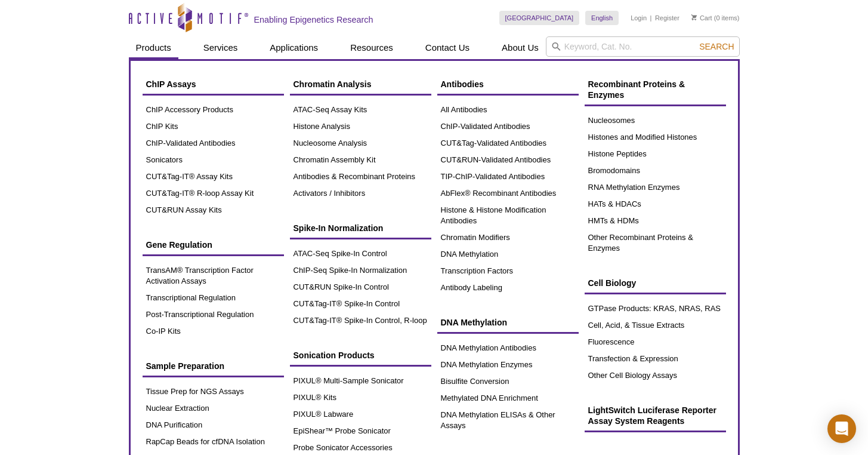 The height and width of the screenshot is (455, 868). I want to click on span: Search, so click(717, 46).